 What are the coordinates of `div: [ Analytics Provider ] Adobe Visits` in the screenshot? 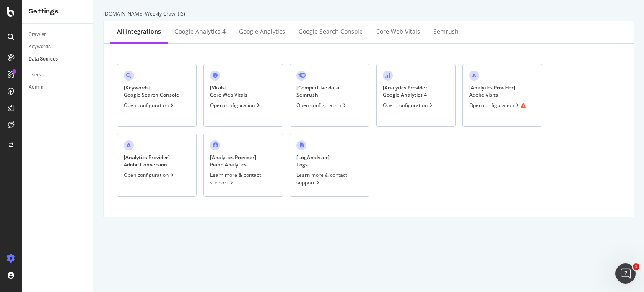 It's located at (492, 91).